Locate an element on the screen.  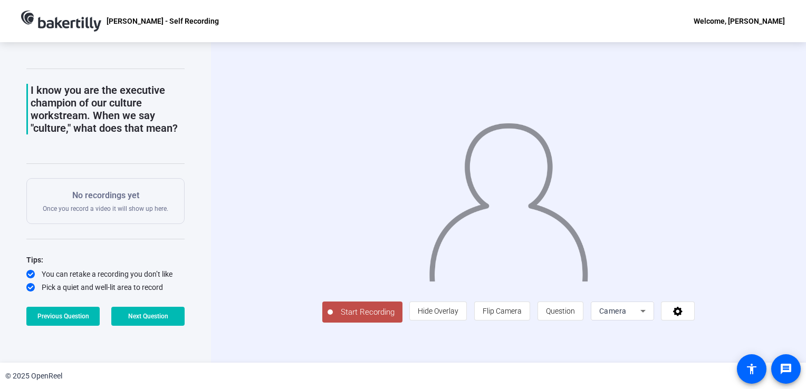
span: Start Recording is located at coordinates (368, 312).